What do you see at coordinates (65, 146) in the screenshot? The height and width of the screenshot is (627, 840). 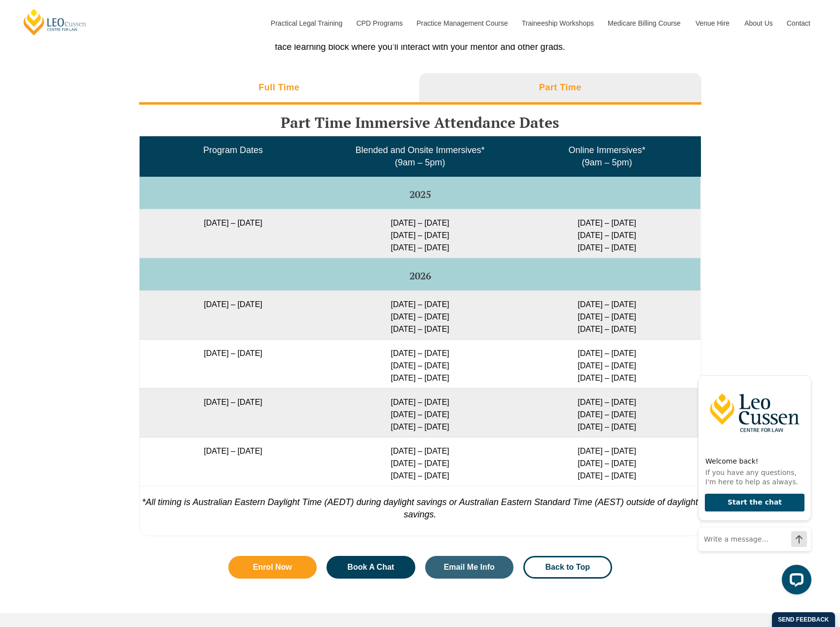 I see `button: Start the chat` at bounding box center [65, 146].